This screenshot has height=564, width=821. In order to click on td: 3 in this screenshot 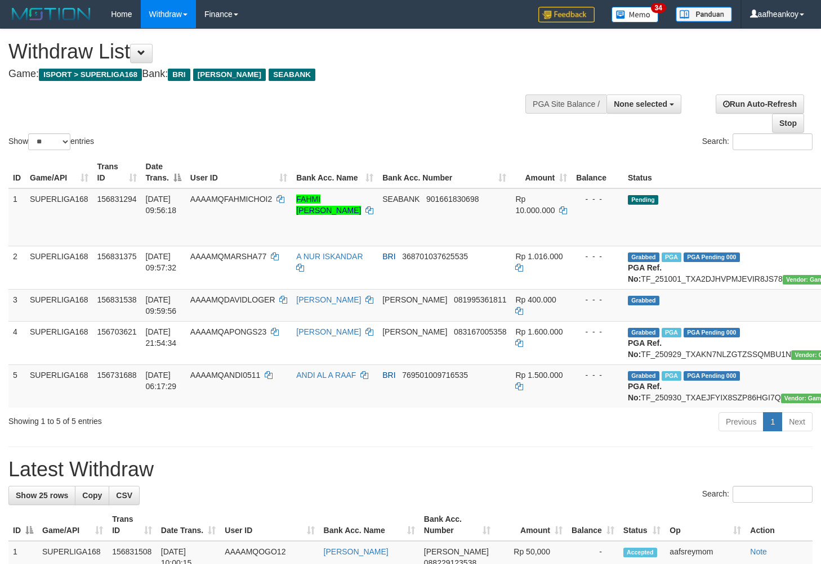, I will do `click(17, 305)`.